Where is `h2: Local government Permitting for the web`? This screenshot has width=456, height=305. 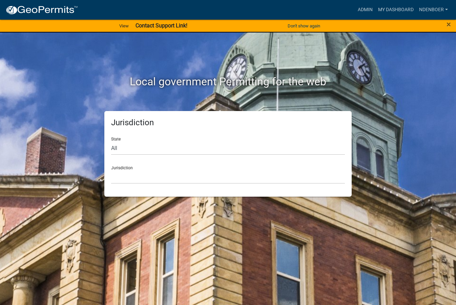 h2: Local government Permitting for the web is located at coordinates (228, 82).